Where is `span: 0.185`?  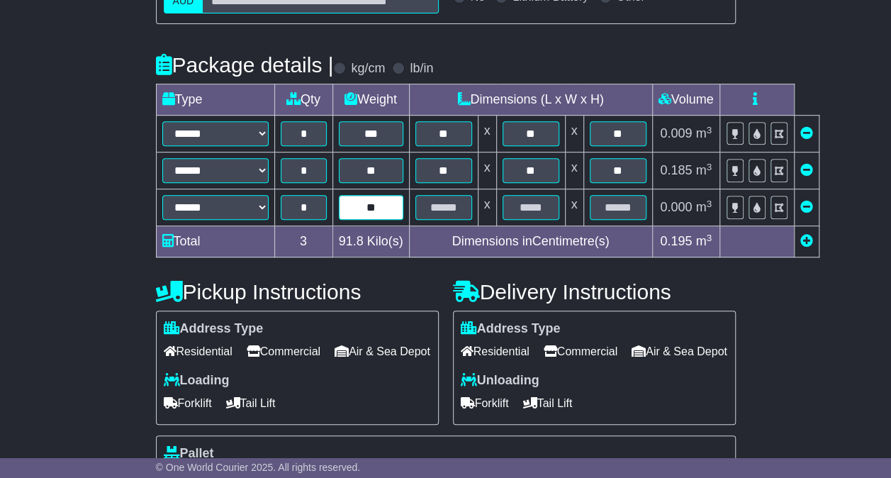 span: 0.185 is located at coordinates (675, 170).